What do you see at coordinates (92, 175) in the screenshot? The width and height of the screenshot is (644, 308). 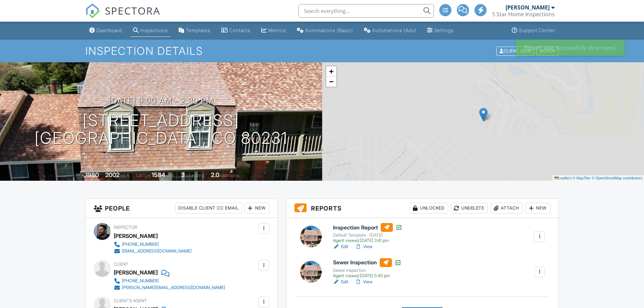 I see `div: 1980` at bounding box center [92, 175].